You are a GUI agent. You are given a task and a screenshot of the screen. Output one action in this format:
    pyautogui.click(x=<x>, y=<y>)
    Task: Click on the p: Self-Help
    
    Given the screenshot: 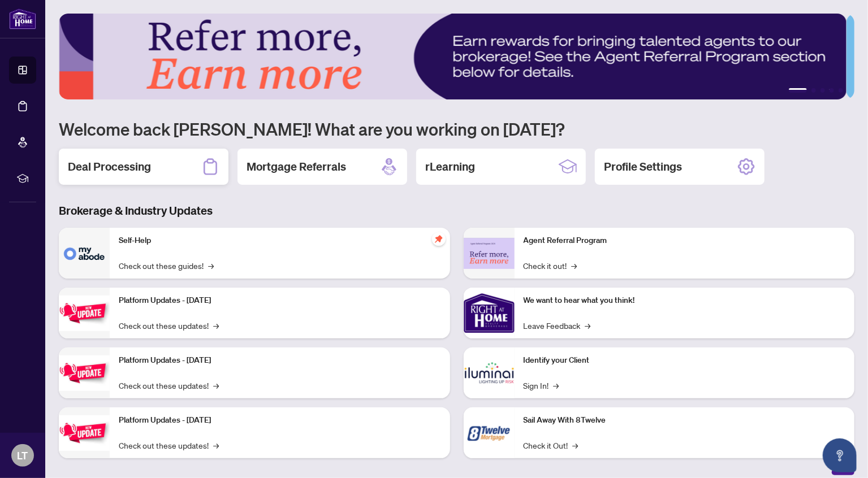 What is the action you would take?
    pyautogui.click(x=280, y=241)
    